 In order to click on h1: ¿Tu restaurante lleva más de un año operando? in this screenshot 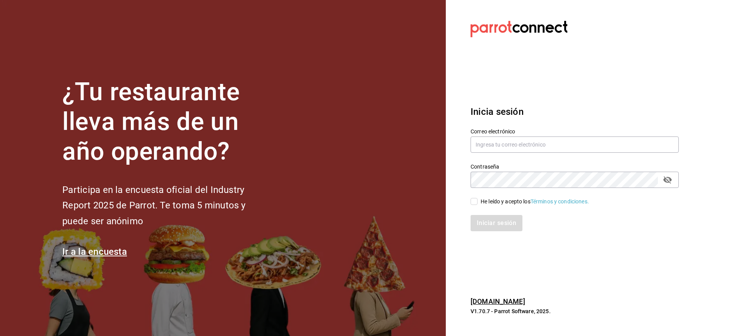, I will do `click(167, 122)`.